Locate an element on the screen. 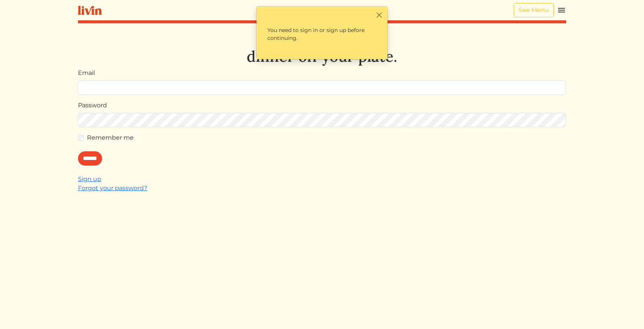 The height and width of the screenshot is (329, 644). a: Sign up is located at coordinates (90, 179).